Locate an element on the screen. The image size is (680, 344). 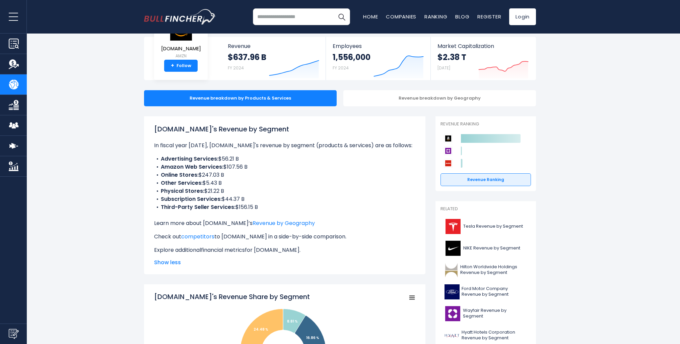
li: $44.37 B is located at coordinates (285, 199).